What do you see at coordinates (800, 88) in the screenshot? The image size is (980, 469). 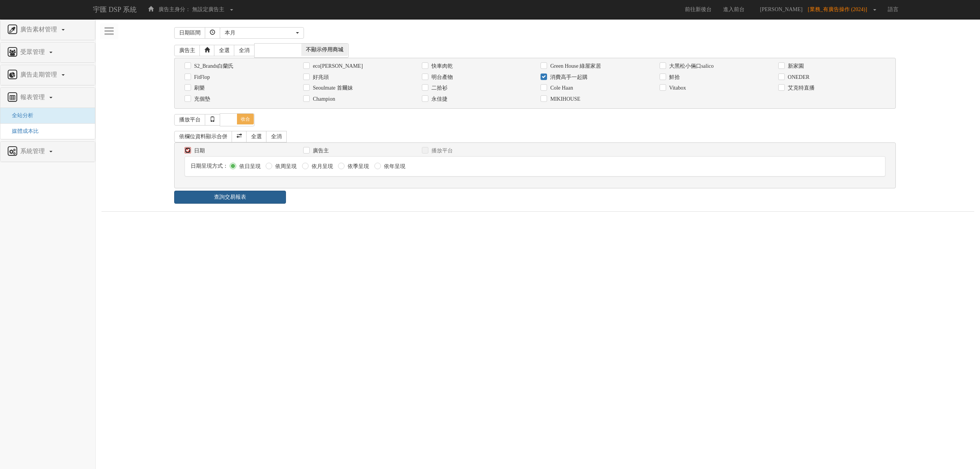 I see `label: 艾克特直播` at bounding box center [800, 88].